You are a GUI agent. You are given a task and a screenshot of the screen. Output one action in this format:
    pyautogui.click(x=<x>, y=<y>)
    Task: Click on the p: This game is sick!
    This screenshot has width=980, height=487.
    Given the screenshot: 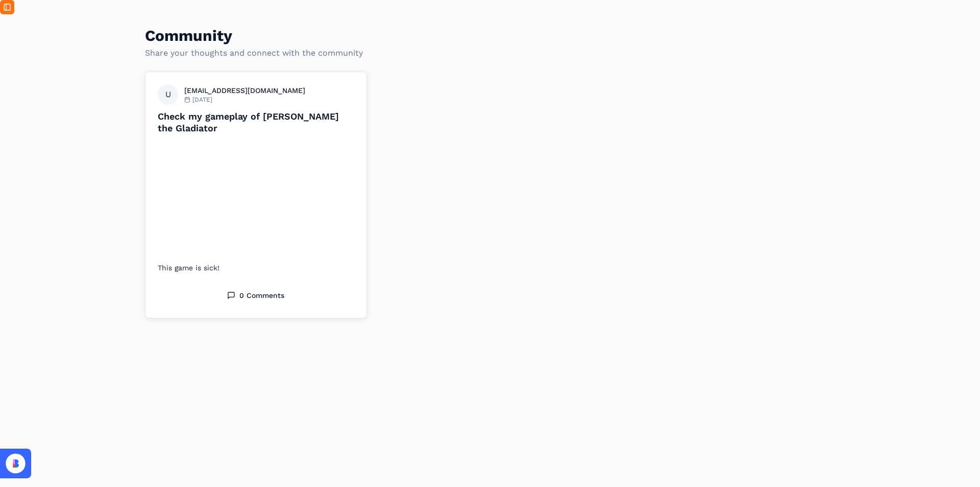 What is the action you would take?
    pyautogui.click(x=256, y=268)
    